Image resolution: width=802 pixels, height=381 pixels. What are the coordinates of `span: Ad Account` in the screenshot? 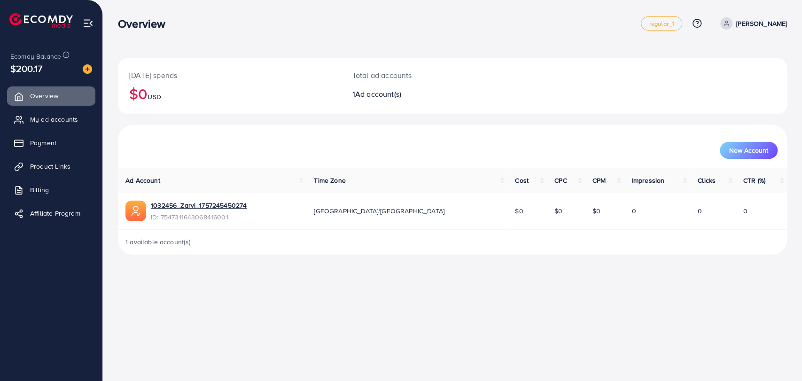 It's located at (143, 180).